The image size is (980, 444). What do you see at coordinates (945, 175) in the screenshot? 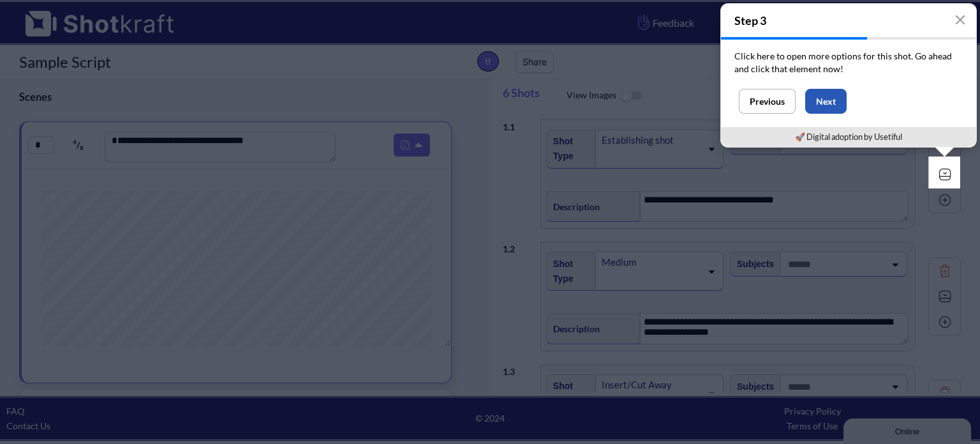
I see `img: Expand Icon` at bounding box center [945, 175].